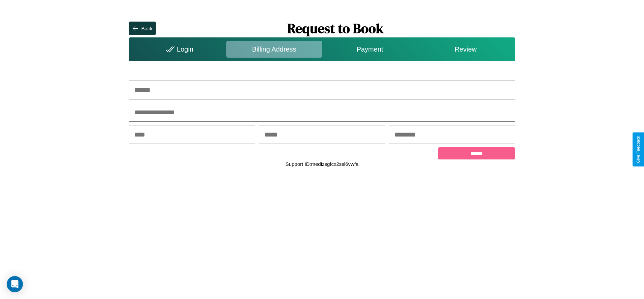 The height and width of the screenshot is (299, 644). I want to click on button: Back, so click(142, 28).